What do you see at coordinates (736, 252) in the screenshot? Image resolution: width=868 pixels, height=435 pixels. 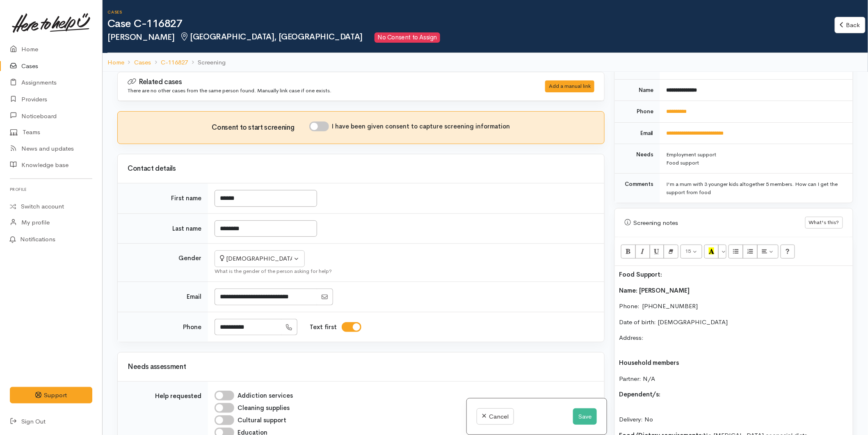 I see `button: Unordered list (CTRL+SHIFT+NUM7)` at bounding box center [736, 252].